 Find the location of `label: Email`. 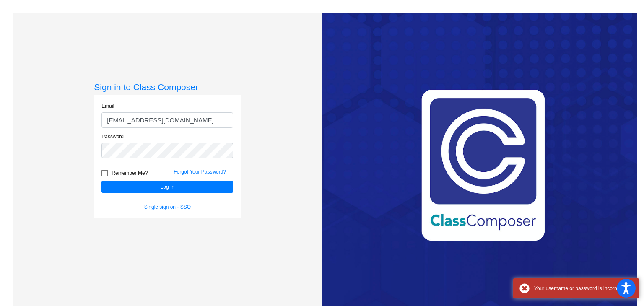

label: Email is located at coordinates (108, 106).